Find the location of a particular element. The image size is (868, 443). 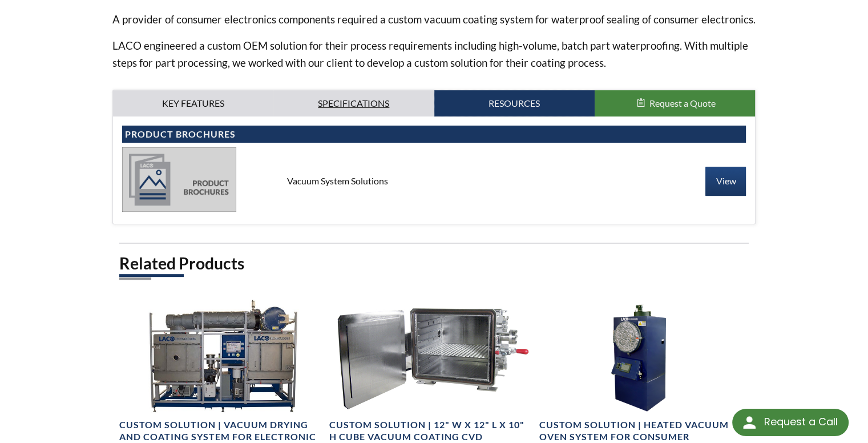

h4: Product Brochures is located at coordinates (434, 134).